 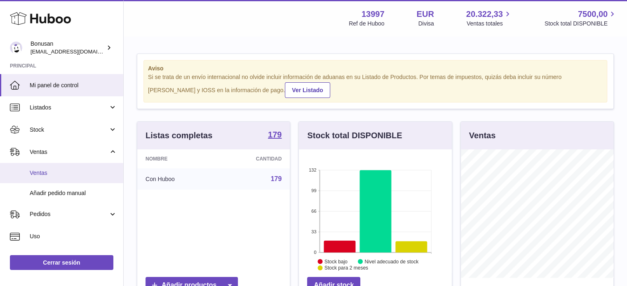 I want to click on div: Bonusan, so click(x=68, y=48).